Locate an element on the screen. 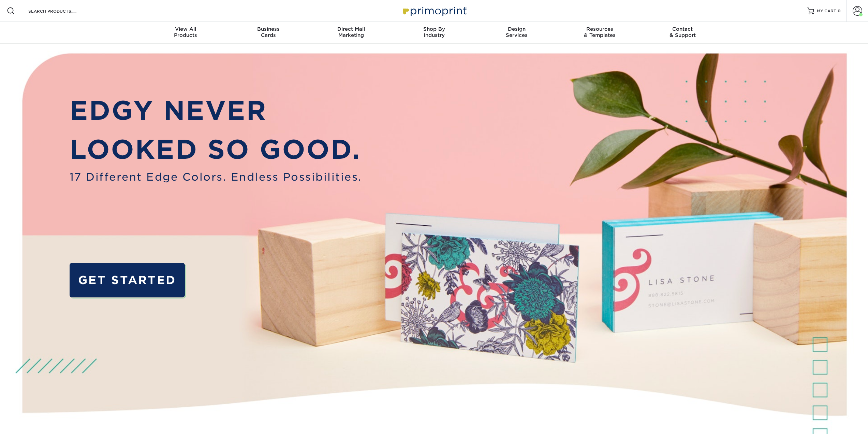 The width and height of the screenshot is (868, 434). span: MY CART is located at coordinates (826, 11).